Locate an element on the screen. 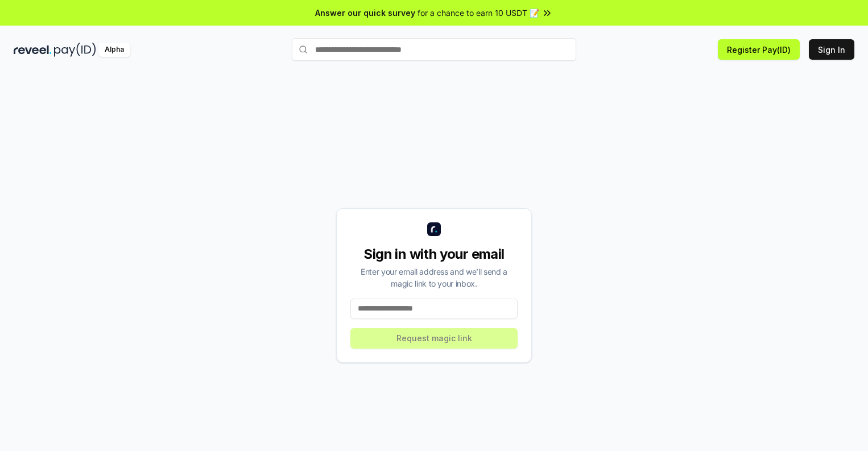 This screenshot has width=868, height=451. img: pay_id is located at coordinates (75, 50).